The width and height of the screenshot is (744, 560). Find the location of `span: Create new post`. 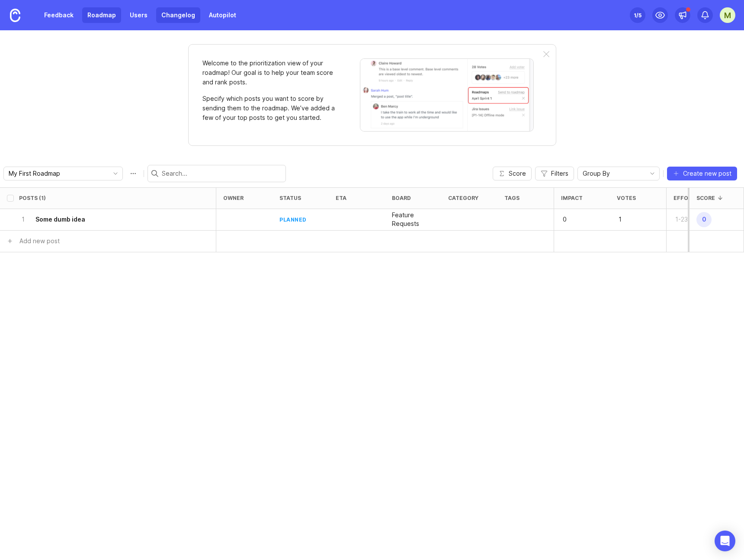

span: Create new post is located at coordinates (708, 174).